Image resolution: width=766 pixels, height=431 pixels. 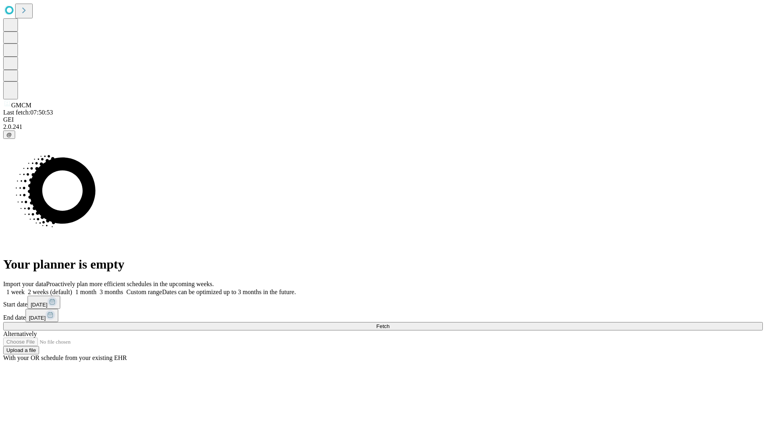 I want to click on span: 3 months, so click(x=111, y=292).